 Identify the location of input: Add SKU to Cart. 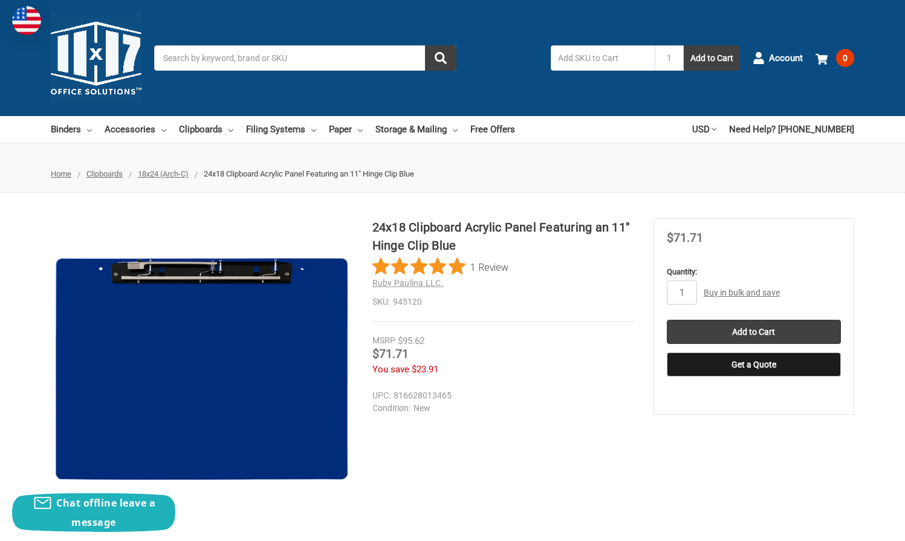
(603, 58).